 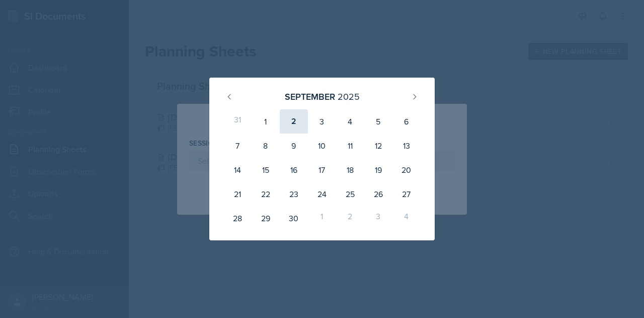 What do you see at coordinates (266, 218) in the screenshot?
I see `div: 29` at bounding box center [266, 218].